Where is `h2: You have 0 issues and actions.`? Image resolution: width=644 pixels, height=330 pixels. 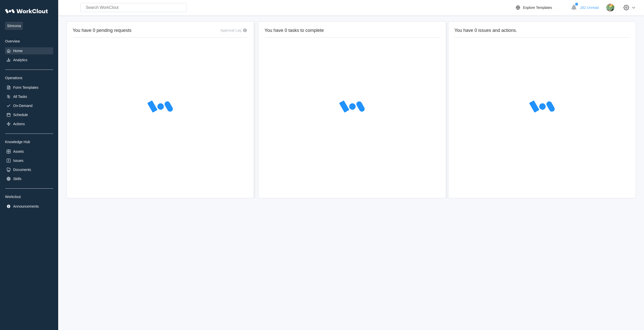
h2: You have 0 issues and actions. is located at coordinates (542, 31).